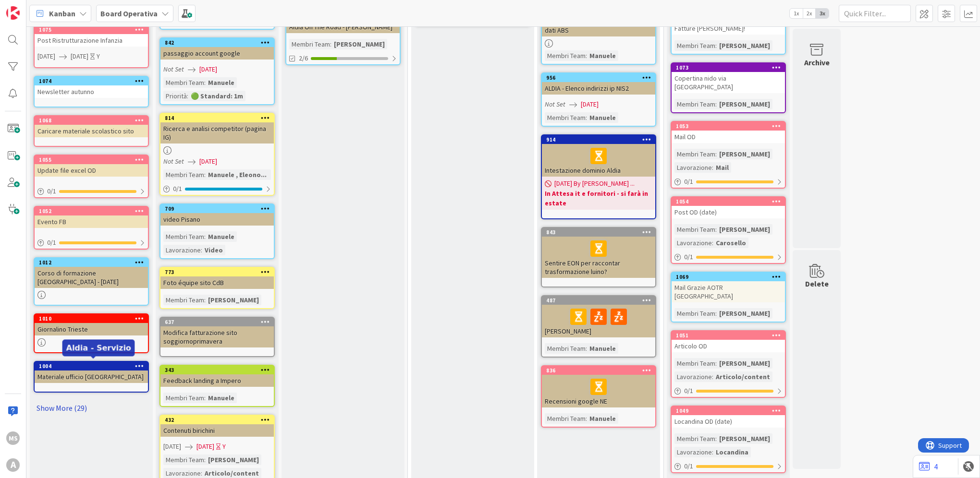  I want to click on div: Locandina OD (date), so click(728, 422).